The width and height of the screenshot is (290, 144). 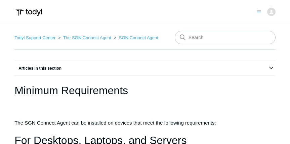 What do you see at coordinates (258, 11) in the screenshot?
I see `button: Toggle navigation menu` at bounding box center [258, 11].